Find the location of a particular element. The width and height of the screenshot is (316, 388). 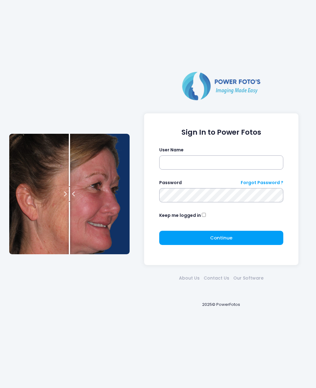

a: About Us is located at coordinates (189, 278).